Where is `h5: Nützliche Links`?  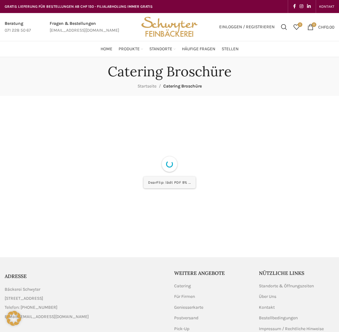 h5: Nützliche Links is located at coordinates (297, 273).